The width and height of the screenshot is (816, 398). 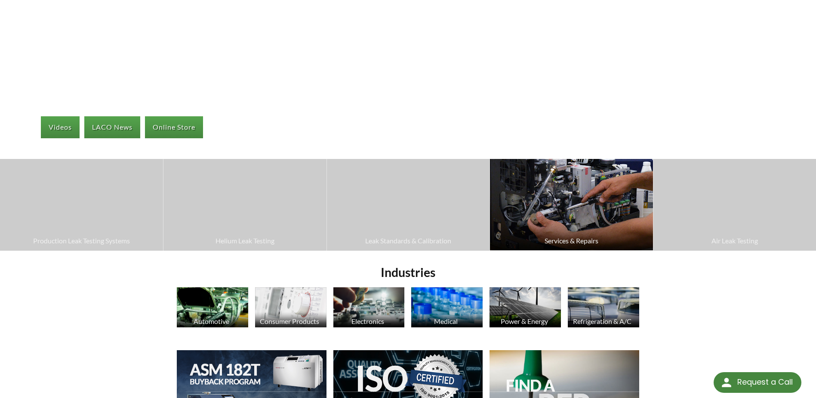 What do you see at coordinates (81, 241) in the screenshot?
I see `span: Production Leak Testing Systems` at bounding box center [81, 241].